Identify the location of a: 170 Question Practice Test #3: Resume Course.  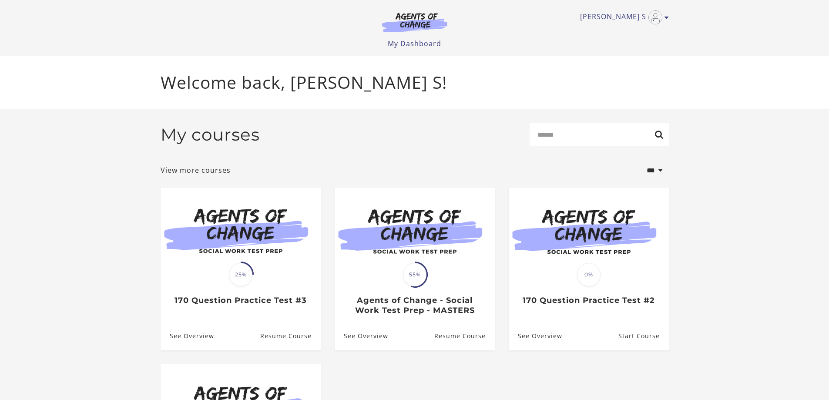
(290, 336).